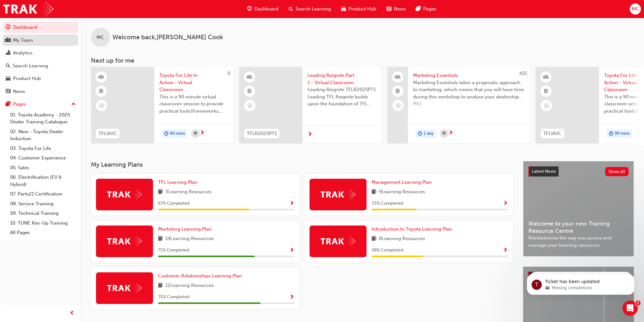 The image size is (644, 322). Describe the element at coordinates (8, 54) in the screenshot. I see `span: chart-icon` at that location.